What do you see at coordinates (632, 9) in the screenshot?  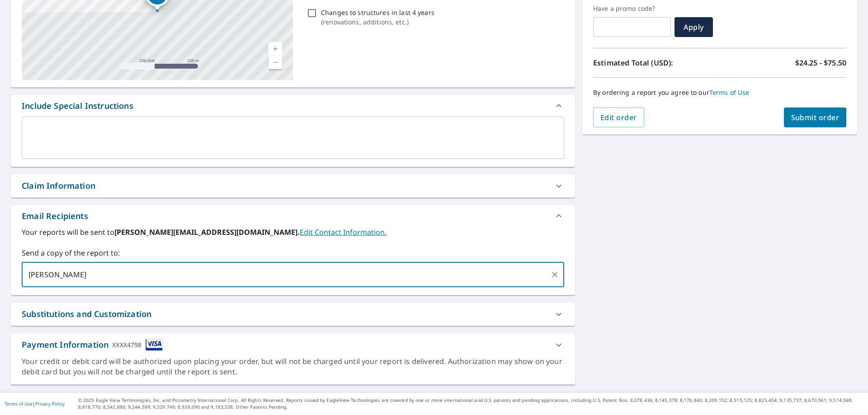 I see `label: Have a promo code?` at bounding box center [632, 9].